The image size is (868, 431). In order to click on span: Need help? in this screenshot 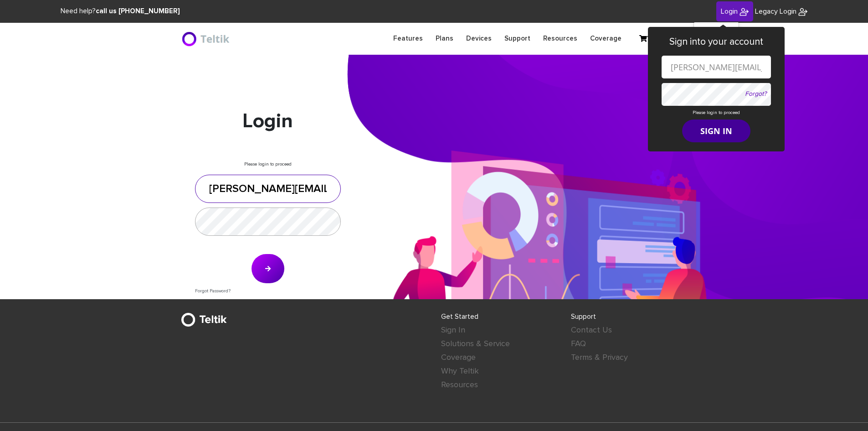, I will do `click(120, 11)`.